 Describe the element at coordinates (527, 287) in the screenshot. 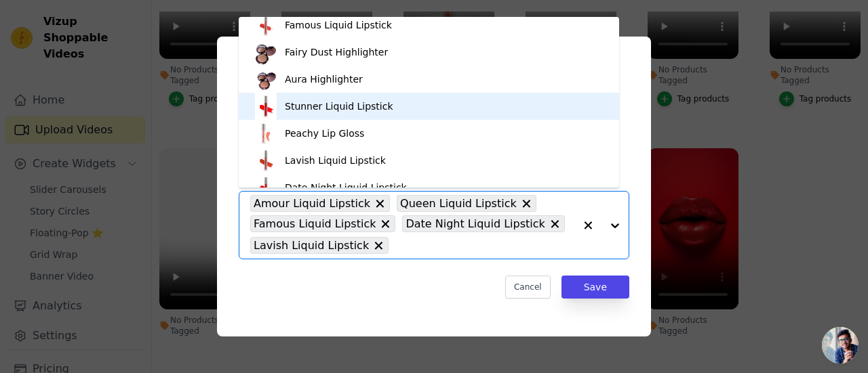

I see `button: Cancel` at that location.